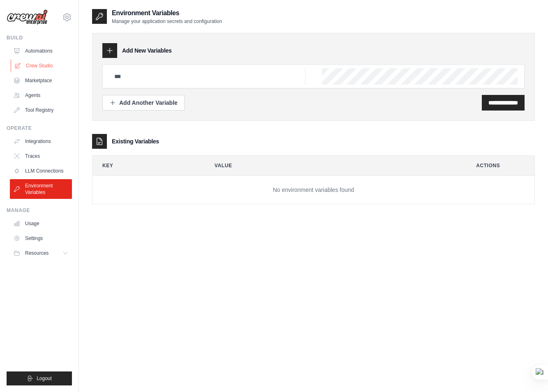  What do you see at coordinates (39, 38) in the screenshot?
I see `div: Build` at bounding box center [39, 38].